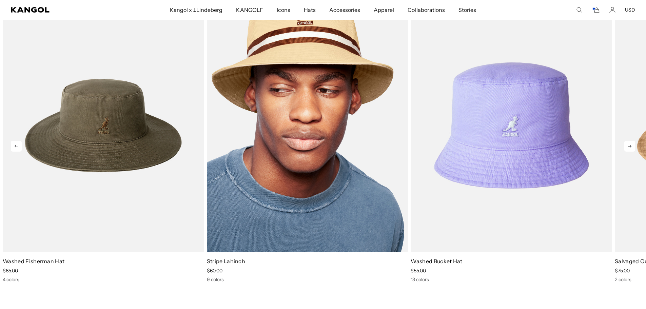 This screenshot has height=309, width=646. I want to click on button: Cart, so click(596, 10).